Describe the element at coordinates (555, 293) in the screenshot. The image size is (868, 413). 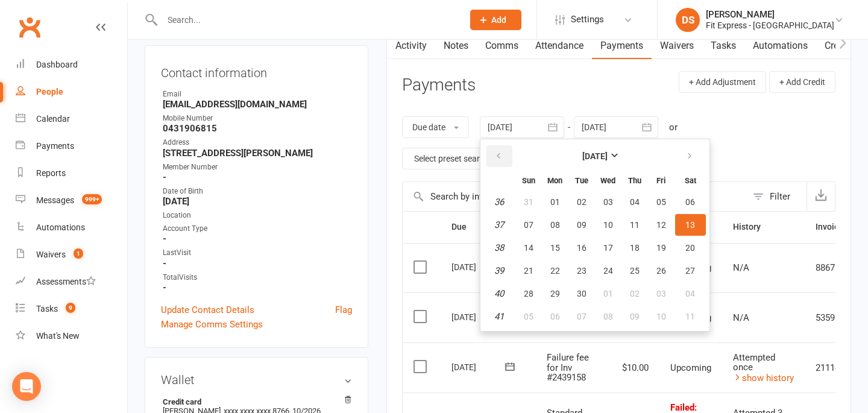
I see `button: 29` at that location.